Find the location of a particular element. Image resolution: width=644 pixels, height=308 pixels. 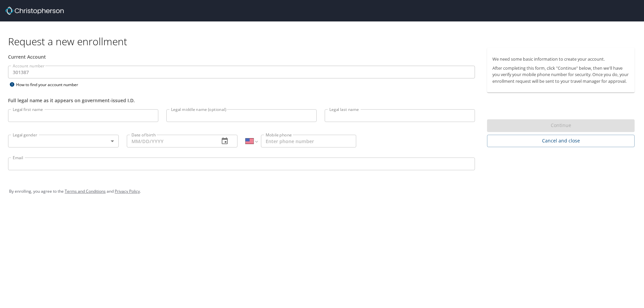

p: After completing this form, click "Continue" below, then we'll have you verify your mobile phone ... is located at coordinates (561, 75).